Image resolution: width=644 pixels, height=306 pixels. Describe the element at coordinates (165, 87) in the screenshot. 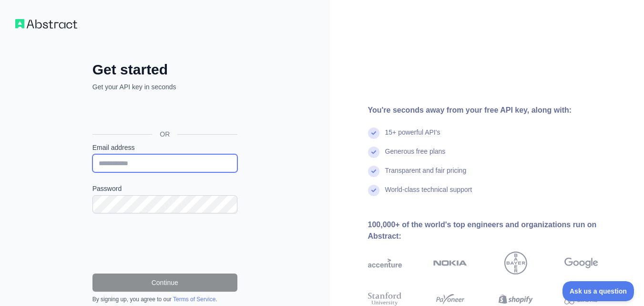

I see `p: Get your API key in seconds` at that location.